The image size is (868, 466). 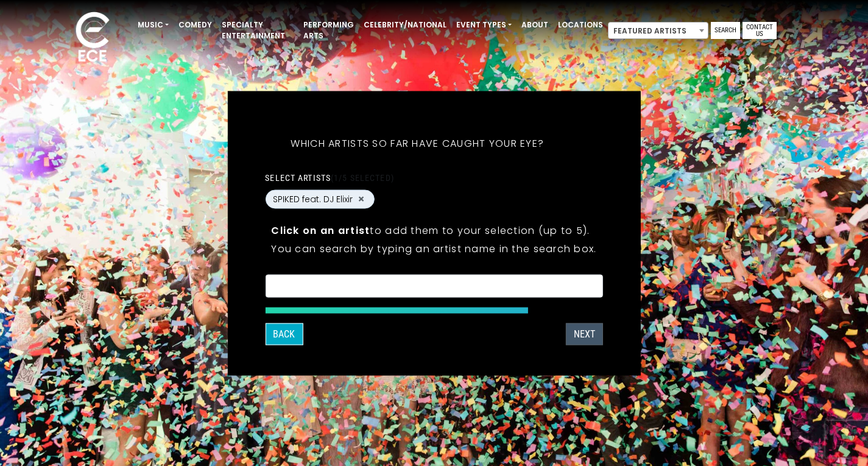 What do you see at coordinates (726, 30) in the screenshot?
I see `a: Search` at bounding box center [726, 30].